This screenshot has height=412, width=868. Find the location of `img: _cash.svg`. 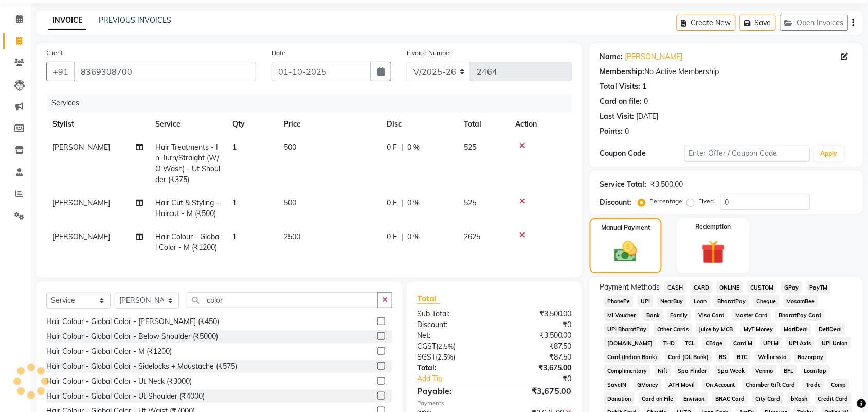

img: _cash.svg is located at coordinates (626, 252).